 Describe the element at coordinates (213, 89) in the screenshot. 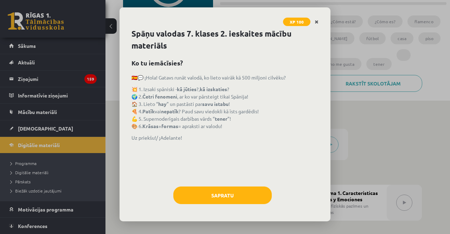

I see `strong: kā izskaties` at that location.